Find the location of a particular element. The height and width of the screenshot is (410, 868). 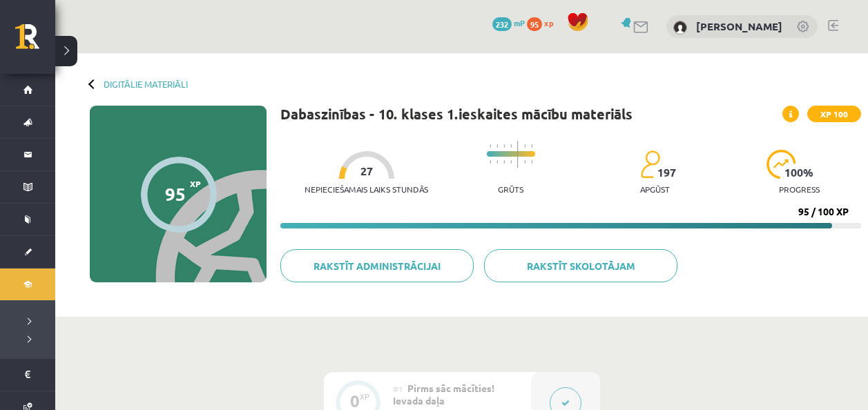

span: XP 100 is located at coordinates (834, 114).